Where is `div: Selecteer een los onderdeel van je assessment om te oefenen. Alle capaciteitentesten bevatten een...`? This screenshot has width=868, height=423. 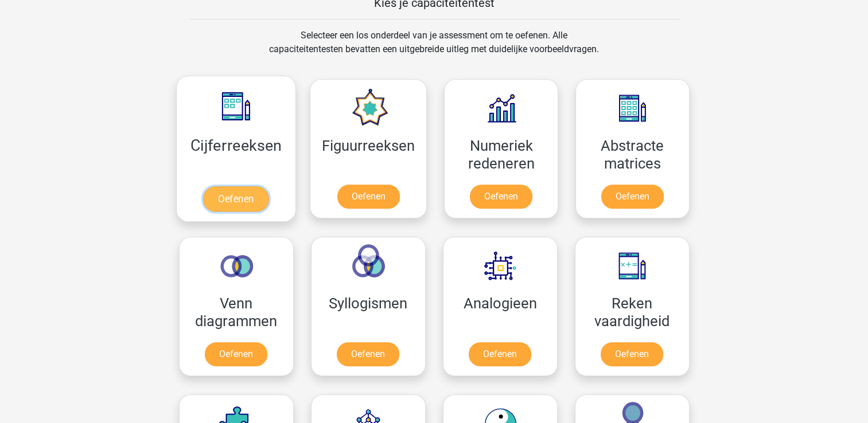 div: Selecteer een los onderdeel van je assessment om te oefenen. Alle capaciteitentesten bevatten een... is located at coordinates (433, 49).